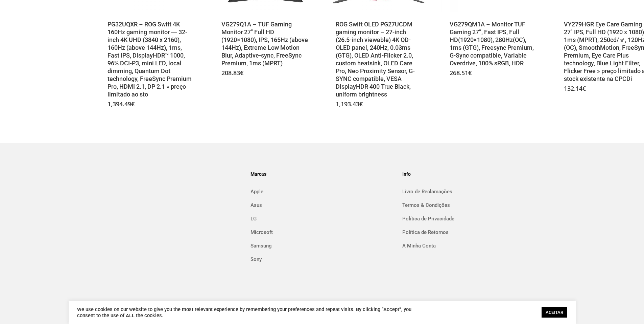  I want to click on bdi: 132.14, so click(575, 88).